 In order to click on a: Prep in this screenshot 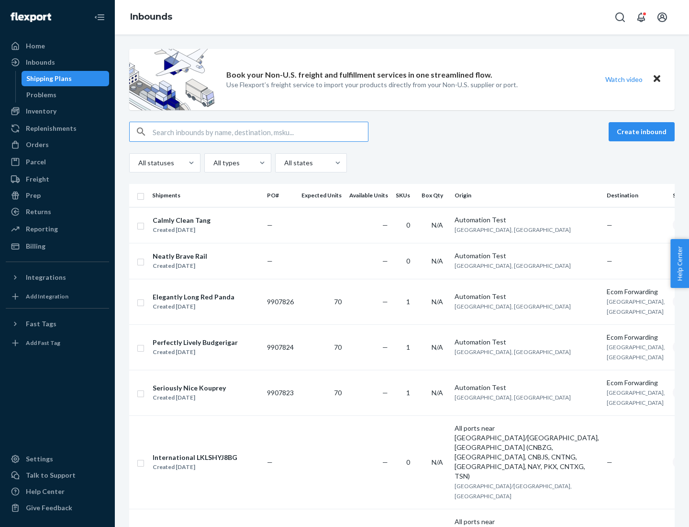, I will do `click(57, 195)`.